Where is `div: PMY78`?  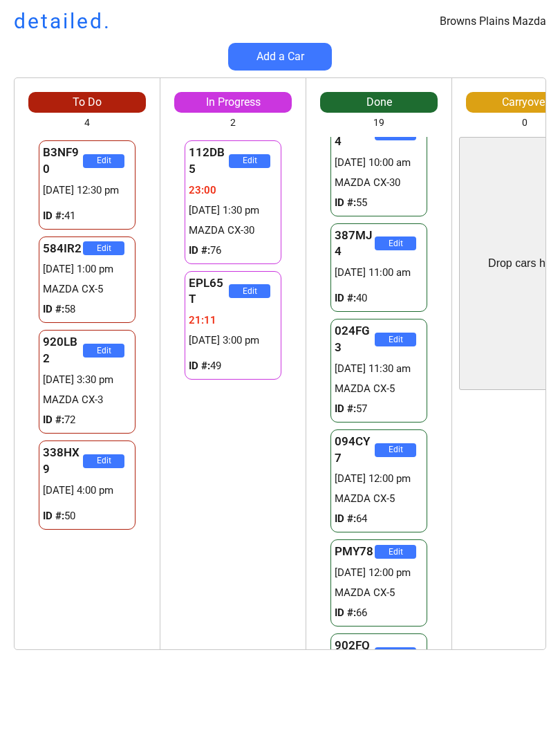 div: PMY78 is located at coordinates (355, 551).